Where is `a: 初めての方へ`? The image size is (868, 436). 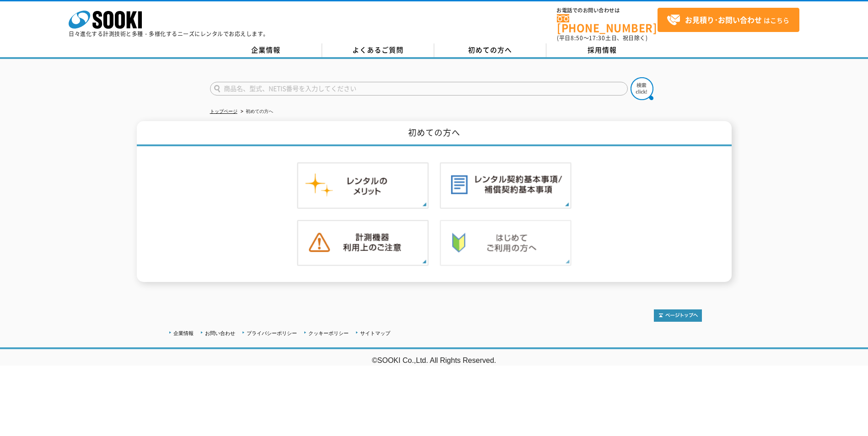 a: 初めての方へ is located at coordinates (490, 50).